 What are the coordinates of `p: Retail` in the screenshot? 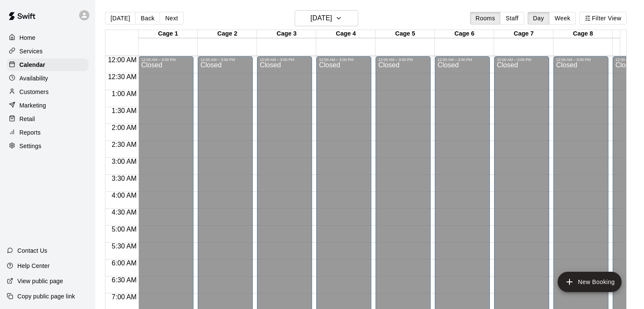 It's located at (27, 119).